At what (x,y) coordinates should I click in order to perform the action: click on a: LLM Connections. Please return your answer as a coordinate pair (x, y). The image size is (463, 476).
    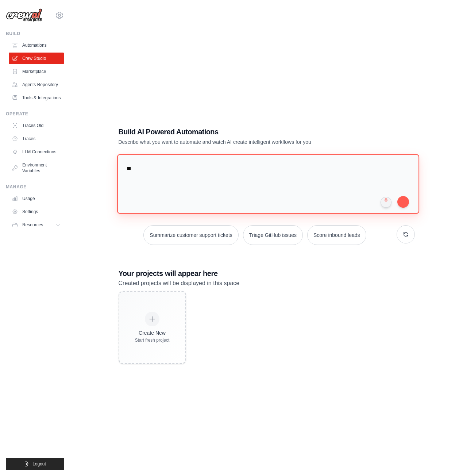
    Looking at the image, I should click on (36, 152).